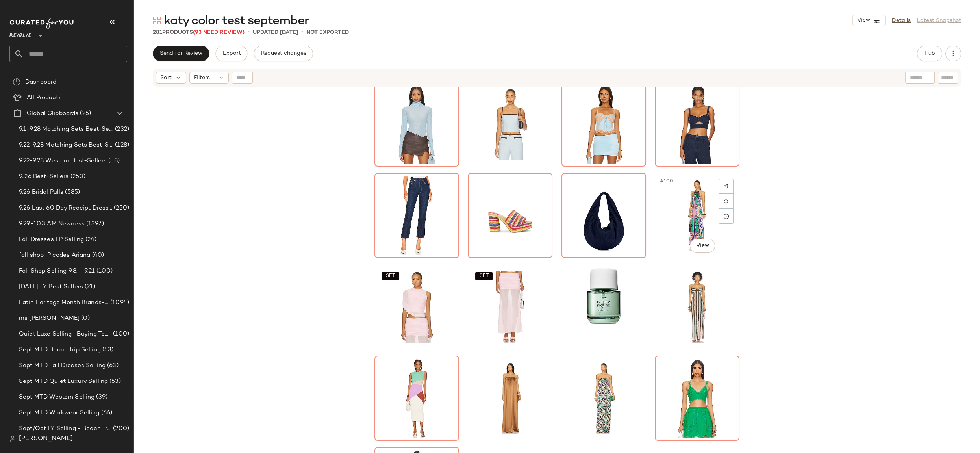  Describe the element at coordinates (57, 397) in the screenshot. I see `span: Sept MTD Western Selling` at that location.